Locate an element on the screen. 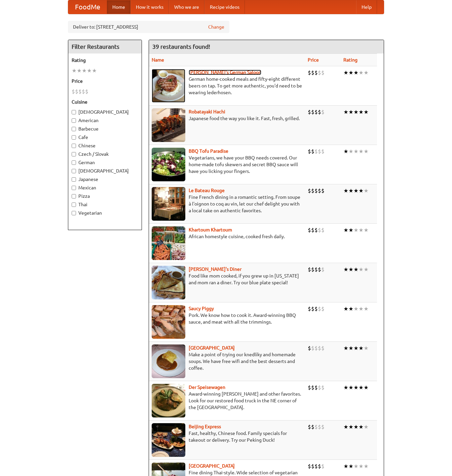 The image size is (452, 476). p: Pork. We know how to cook it. Award-winning BBQ sauce, and meat with all the trimmings. is located at coordinates (227, 318).